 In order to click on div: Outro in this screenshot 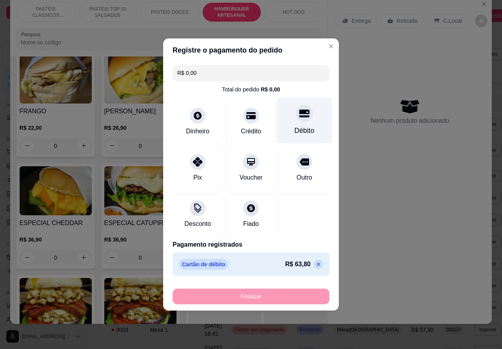, I will do `click(305, 178)`.